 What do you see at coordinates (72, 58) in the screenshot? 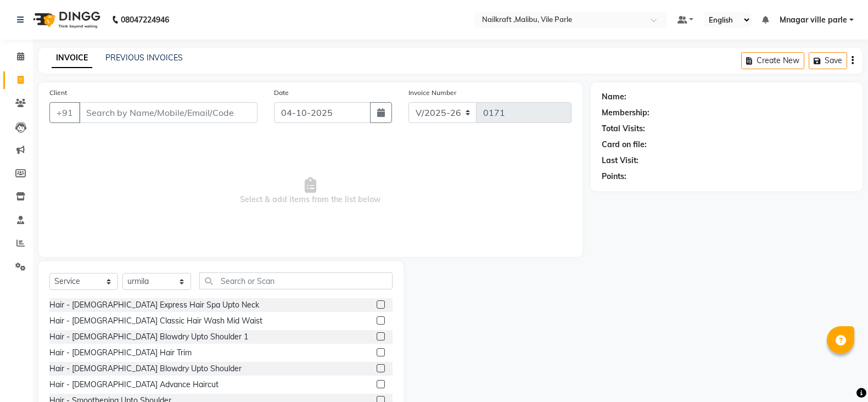
I see `a: INVOICE` at bounding box center [72, 58].